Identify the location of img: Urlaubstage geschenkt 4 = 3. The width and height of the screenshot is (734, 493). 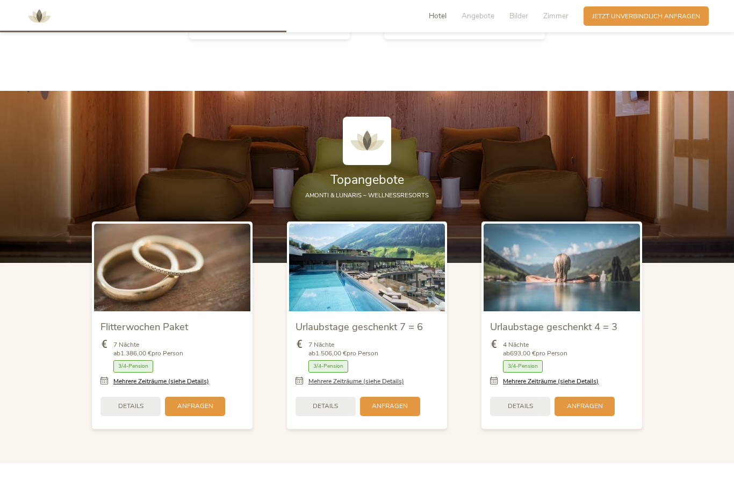
(562, 267).